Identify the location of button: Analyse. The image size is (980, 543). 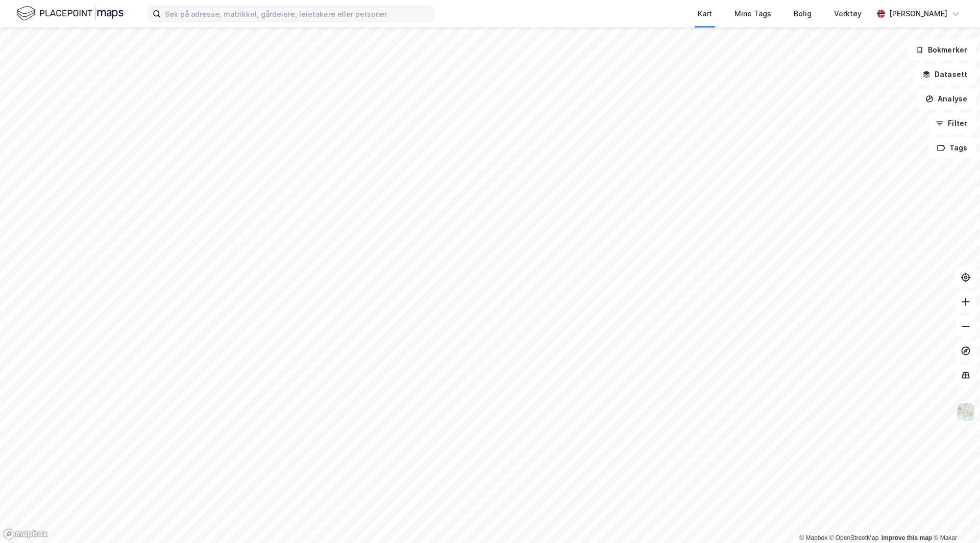
(946, 99).